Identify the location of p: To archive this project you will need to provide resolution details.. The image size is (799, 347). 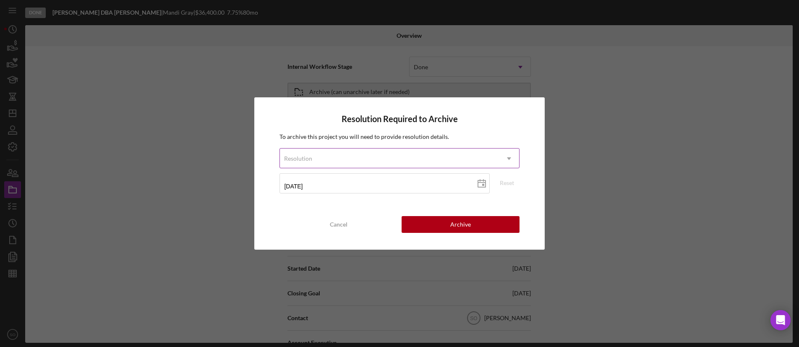
(399, 137).